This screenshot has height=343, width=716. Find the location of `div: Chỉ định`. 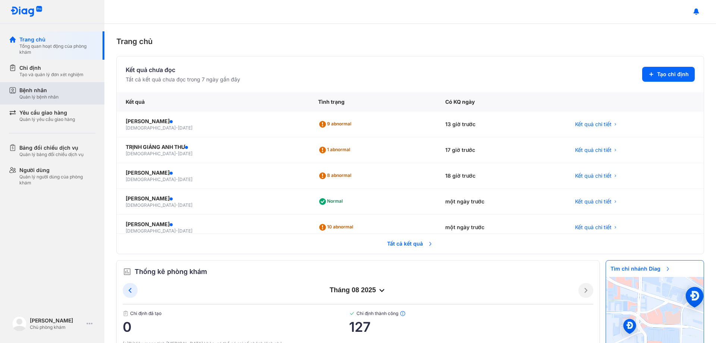

div: Chỉ định is located at coordinates (51, 68).